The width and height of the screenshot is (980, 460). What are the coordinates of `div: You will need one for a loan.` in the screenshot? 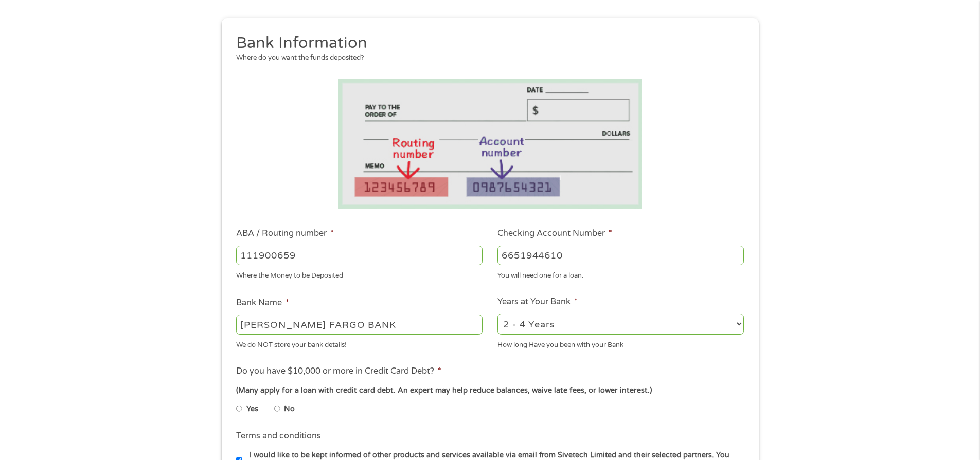 It's located at (620, 274).